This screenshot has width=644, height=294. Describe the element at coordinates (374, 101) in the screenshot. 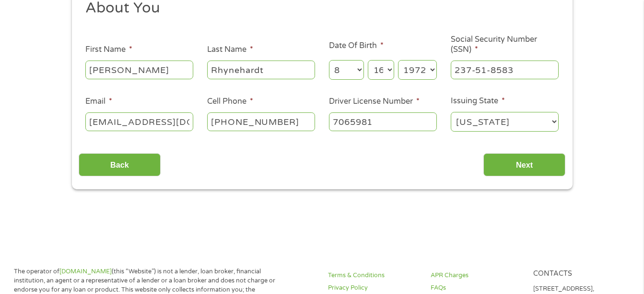

I see `label: Driver License Number` at that location.